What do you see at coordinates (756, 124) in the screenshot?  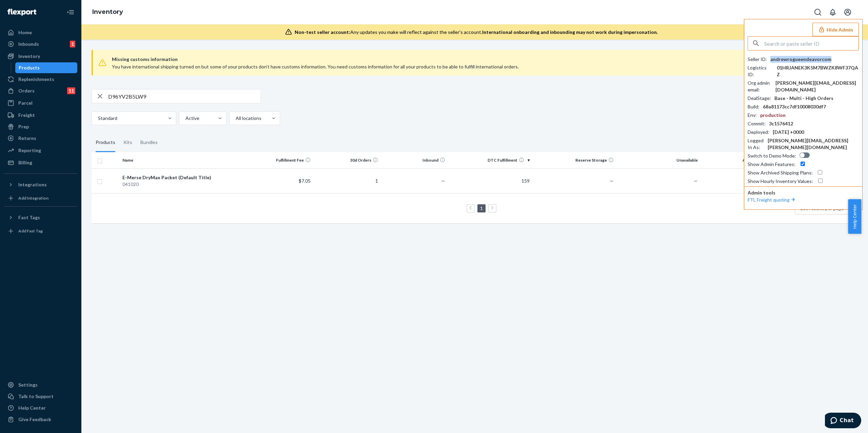 I see `div: Commit :` at bounding box center [756, 124].